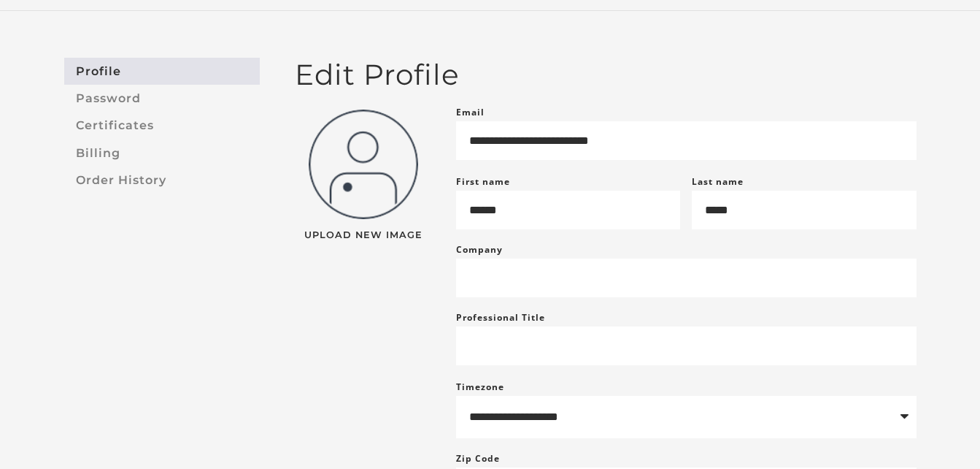 The image size is (980, 469). Describe the element at coordinates (717, 181) in the screenshot. I see `label: Last name` at that location.